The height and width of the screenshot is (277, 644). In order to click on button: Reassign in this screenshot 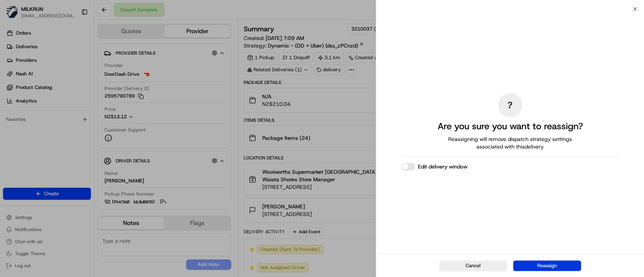, I will do `click(547, 266)`.